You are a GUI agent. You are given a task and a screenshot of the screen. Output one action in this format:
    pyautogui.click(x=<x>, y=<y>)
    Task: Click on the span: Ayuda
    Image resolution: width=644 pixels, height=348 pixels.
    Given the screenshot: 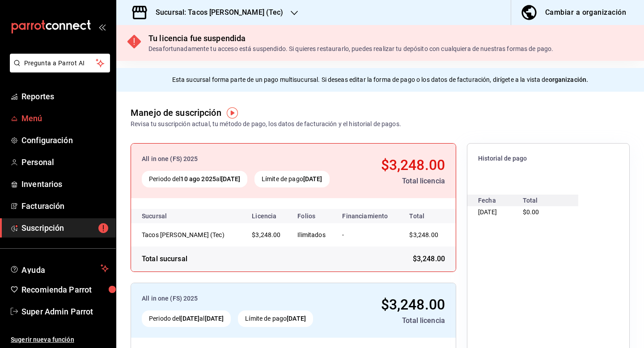 What is the action you would take?
    pyautogui.click(x=59, y=268)
    